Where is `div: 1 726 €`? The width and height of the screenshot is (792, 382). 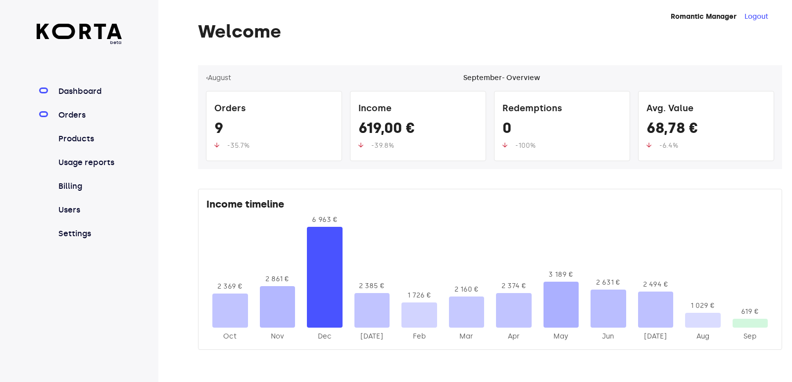 div: 1 726 € is located at coordinates (419, 296).